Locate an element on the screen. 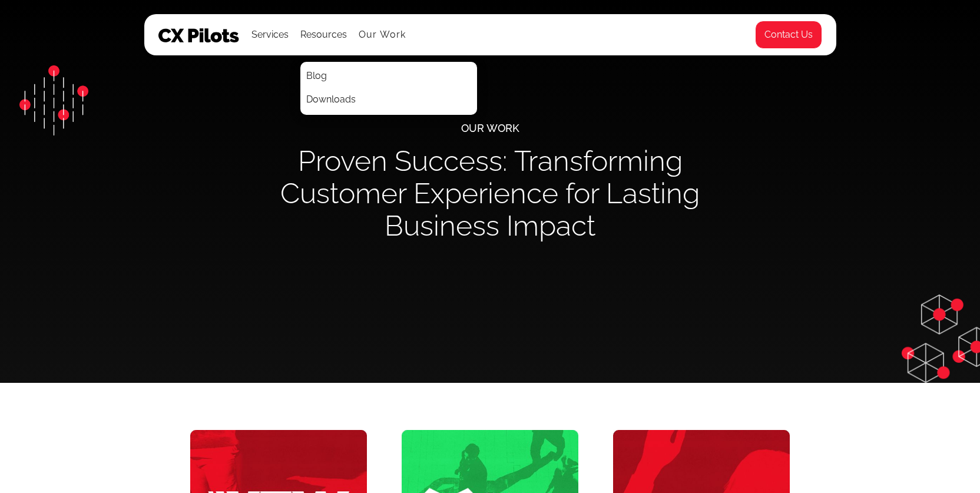 Image resolution: width=980 pixels, height=493 pixels. div: Our Work is located at coordinates (490, 128).